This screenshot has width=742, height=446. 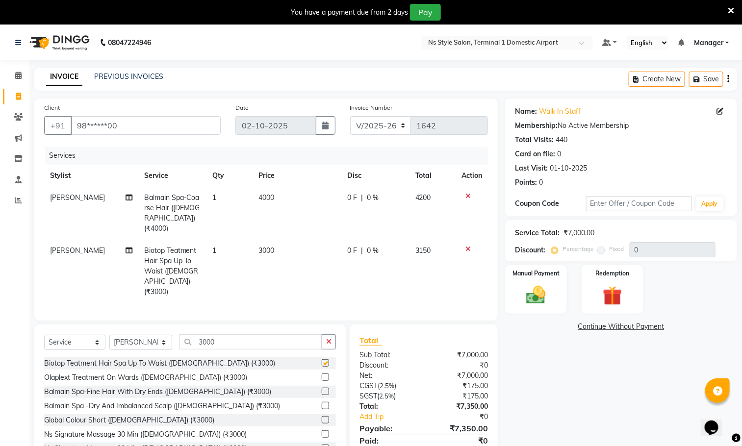 I want to click on label: Invoice Number, so click(x=371, y=108).